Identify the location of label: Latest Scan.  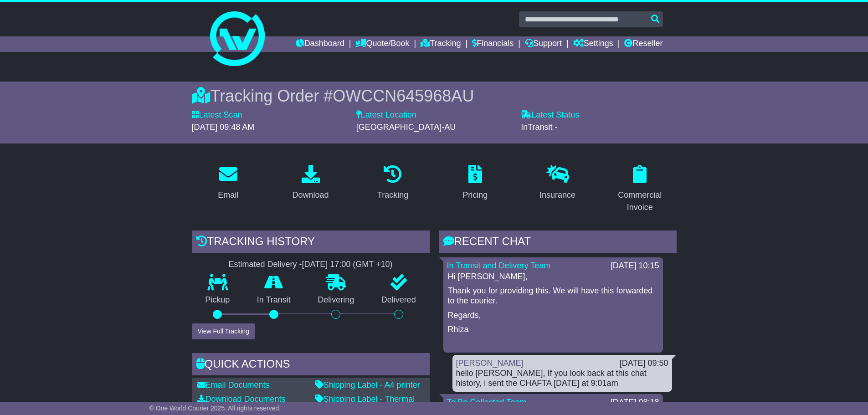
(217, 116).